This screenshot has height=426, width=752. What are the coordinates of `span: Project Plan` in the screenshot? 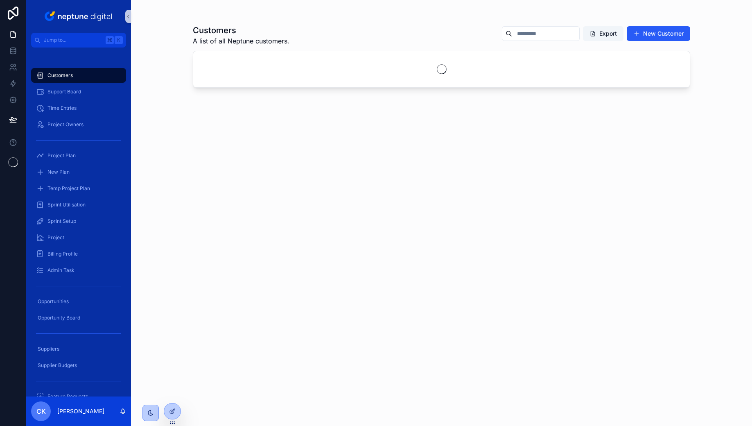 It's located at (61, 155).